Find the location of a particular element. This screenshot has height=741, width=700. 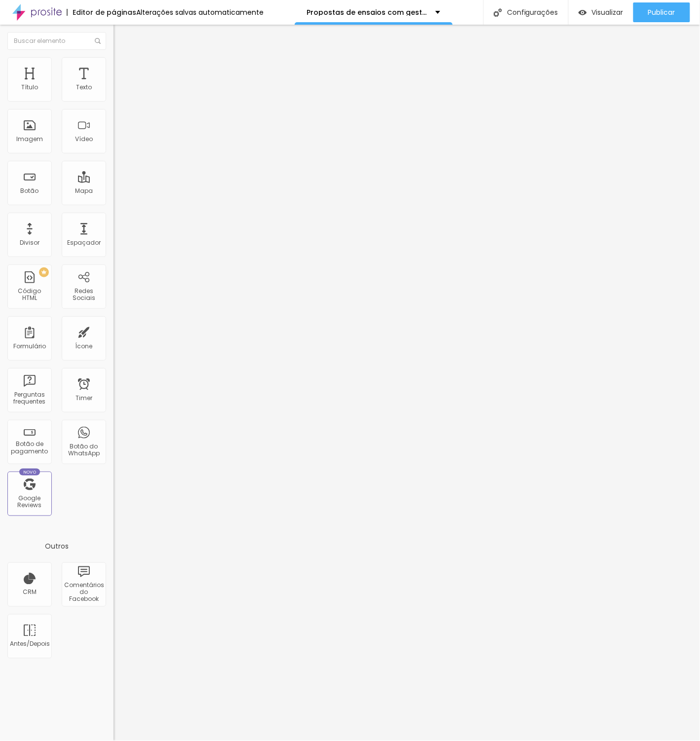

div: Alterações salvas automaticamente is located at coordinates (200, 13).